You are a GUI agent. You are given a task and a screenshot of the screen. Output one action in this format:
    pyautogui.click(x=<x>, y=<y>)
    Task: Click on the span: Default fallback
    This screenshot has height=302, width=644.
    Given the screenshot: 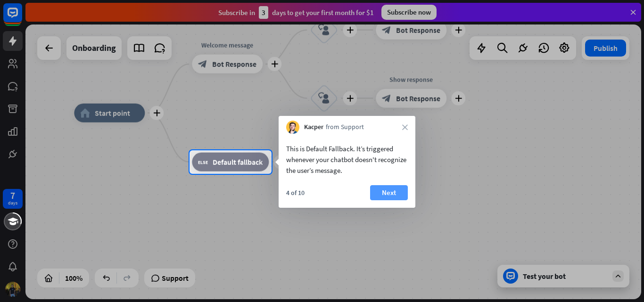 What is the action you would take?
    pyautogui.click(x=238, y=162)
    